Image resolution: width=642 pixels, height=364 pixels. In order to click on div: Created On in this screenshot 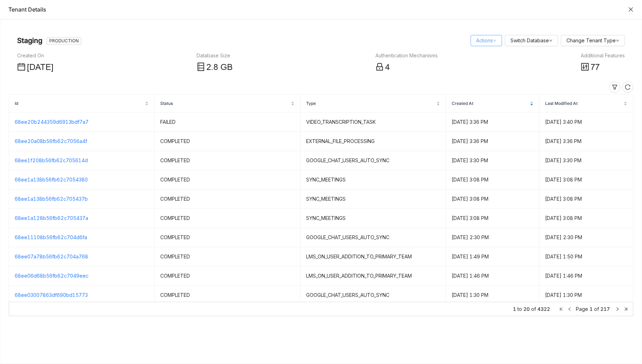, I will do `click(35, 56)`.